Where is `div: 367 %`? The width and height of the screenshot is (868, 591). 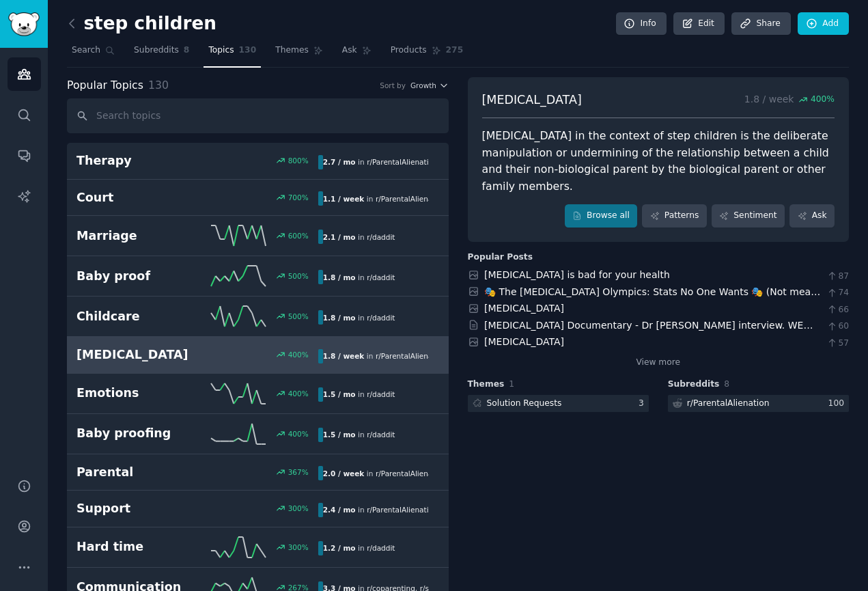
div: 367 % is located at coordinates (299, 472).